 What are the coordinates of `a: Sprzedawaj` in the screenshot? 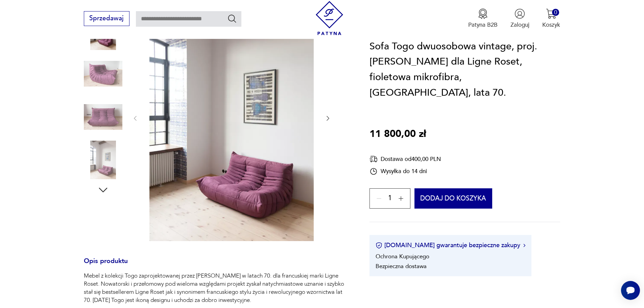 It's located at (106, 19).